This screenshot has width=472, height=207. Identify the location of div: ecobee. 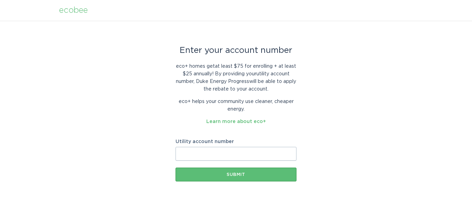
(73, 10).